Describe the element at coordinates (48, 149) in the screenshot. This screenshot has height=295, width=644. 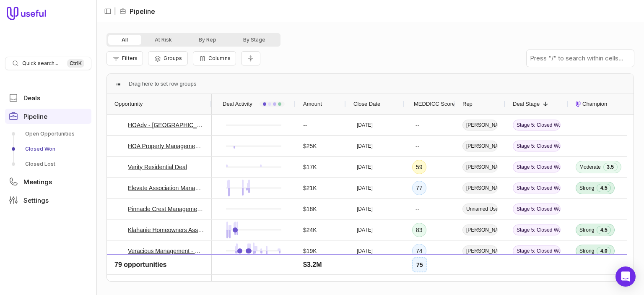
I see `div: Pipeline submenu` at that location.